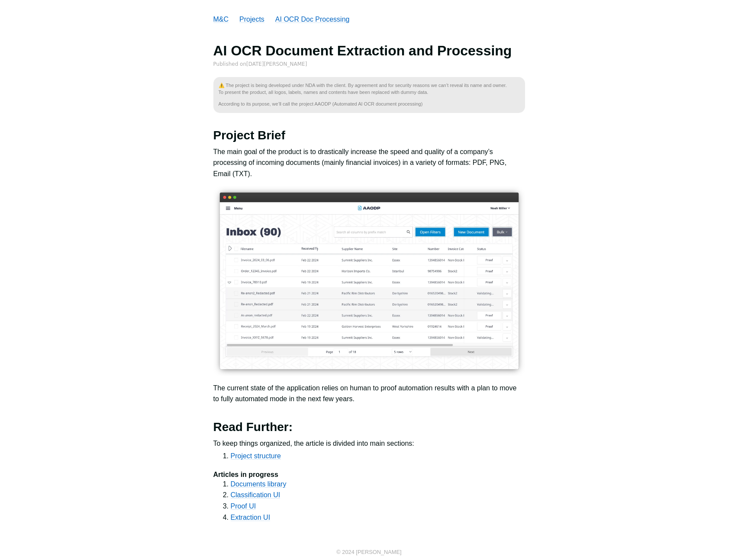  I want to click on a: Documents library, so click(258, 484).